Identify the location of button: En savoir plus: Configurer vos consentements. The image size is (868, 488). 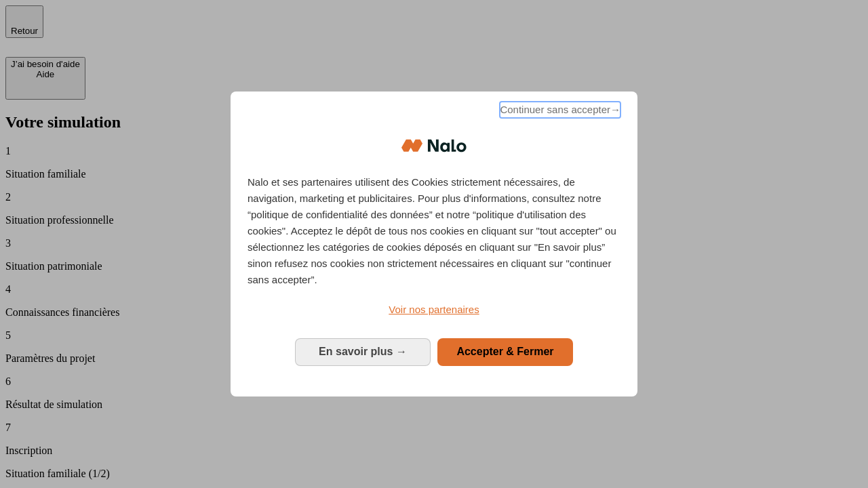
(363, 352).